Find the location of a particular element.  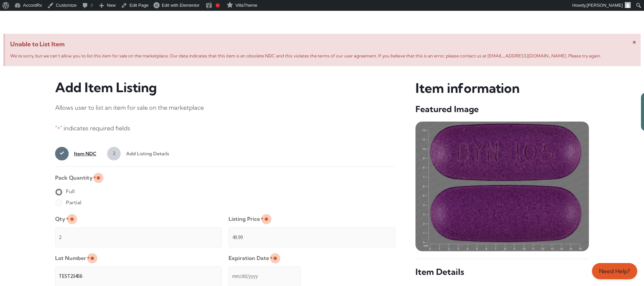

span: We’re sorry, but we can’t allow you to list this item for sale on the marketplace. Our data indic... is located at coordinates (306, 56).